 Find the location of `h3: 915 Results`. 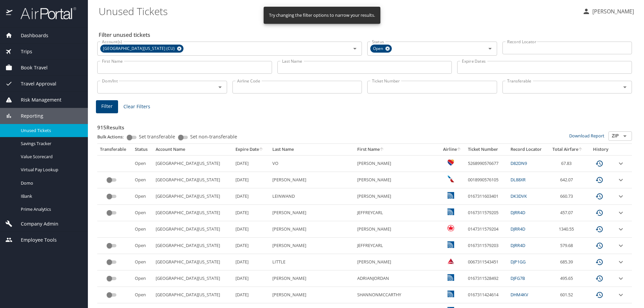

h3: 915 Results is located at coordinates (365, 126).